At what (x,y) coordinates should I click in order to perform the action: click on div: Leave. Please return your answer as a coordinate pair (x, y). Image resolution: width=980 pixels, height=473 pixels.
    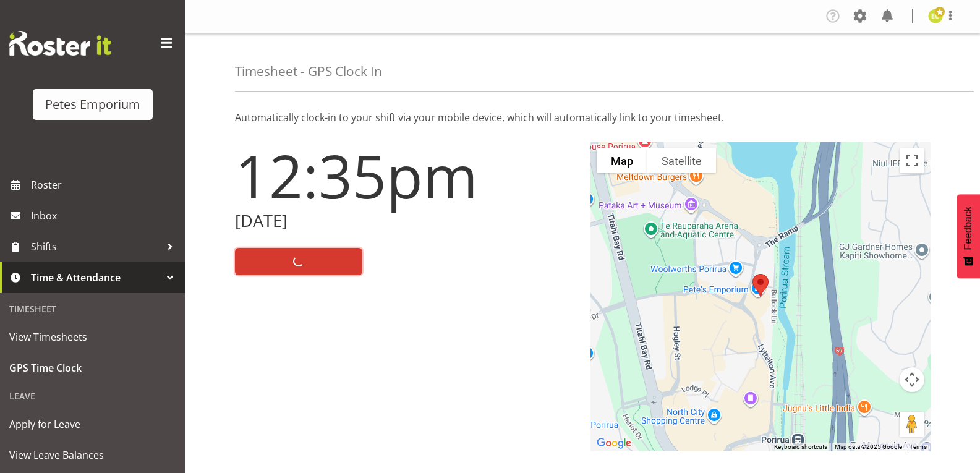
    Looking at the image, I should click on (93, 396).